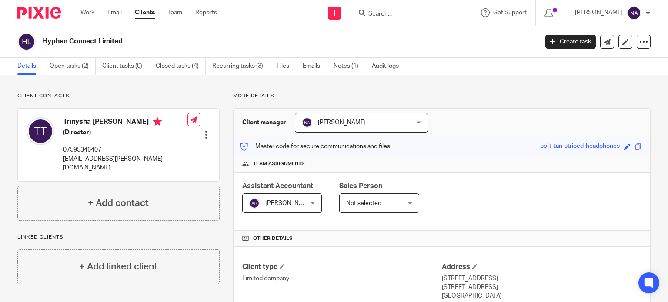 The image size is (668, 302). Describe the element at coordinates (206, 13) in the screenshot. I see `a: Reports` at that location.